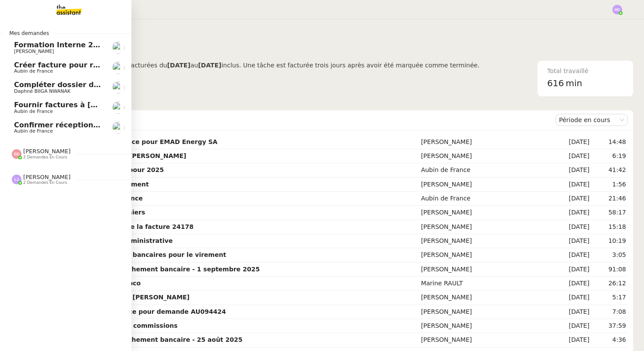  Describe the element at coordinates (610, 284) in the screenshot. I see `td: 26:12` at that location.